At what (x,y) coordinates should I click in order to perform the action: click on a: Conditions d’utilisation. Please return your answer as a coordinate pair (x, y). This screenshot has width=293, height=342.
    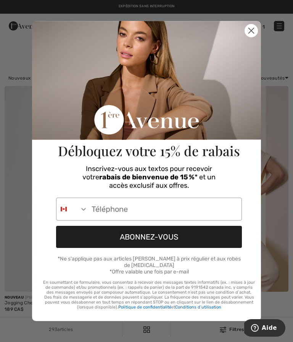
    Looking at the image, I should click on (198, 307).